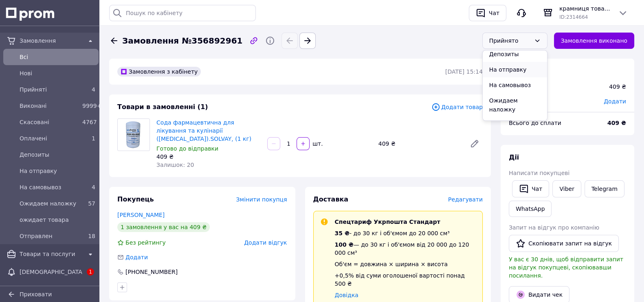  I want to click on span: Виконані, so click(49, 106).